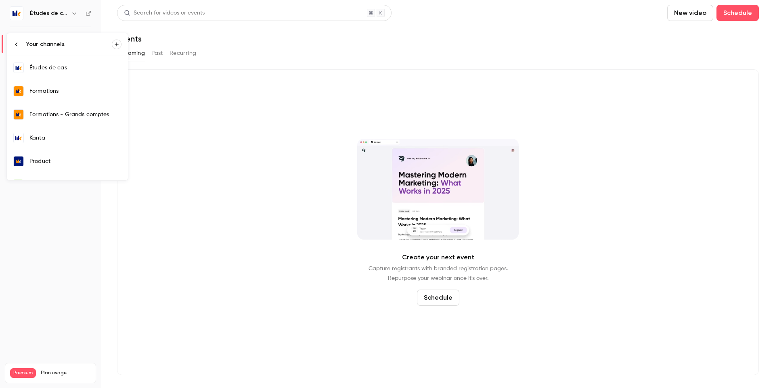  Describe the element at coordinates (19, 161) in the screenshot. I see `img: Product` at that location.